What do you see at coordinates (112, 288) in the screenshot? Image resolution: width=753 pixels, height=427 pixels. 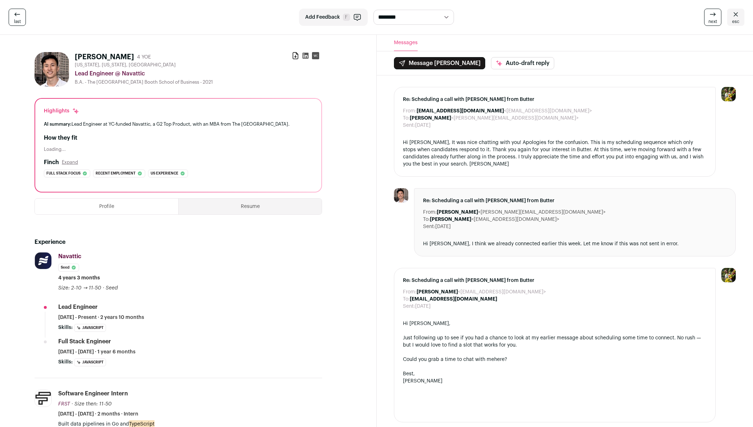 I see `span: Seed` at bounding box center [112, 288].